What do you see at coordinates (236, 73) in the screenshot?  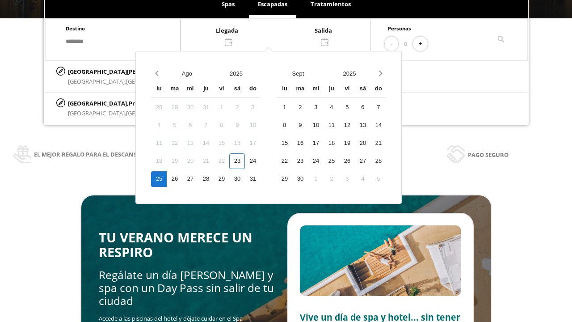 I see `button: Open years overlay` at bounding box center [236, 73].